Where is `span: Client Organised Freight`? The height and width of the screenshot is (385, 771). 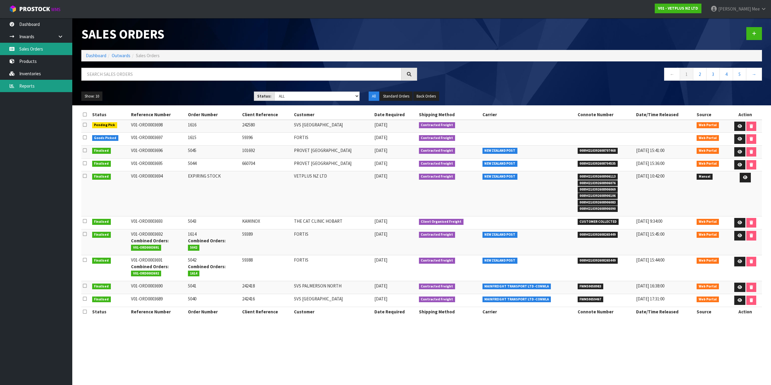
span: Client Organised Freight is located at coordinates (441, 222).